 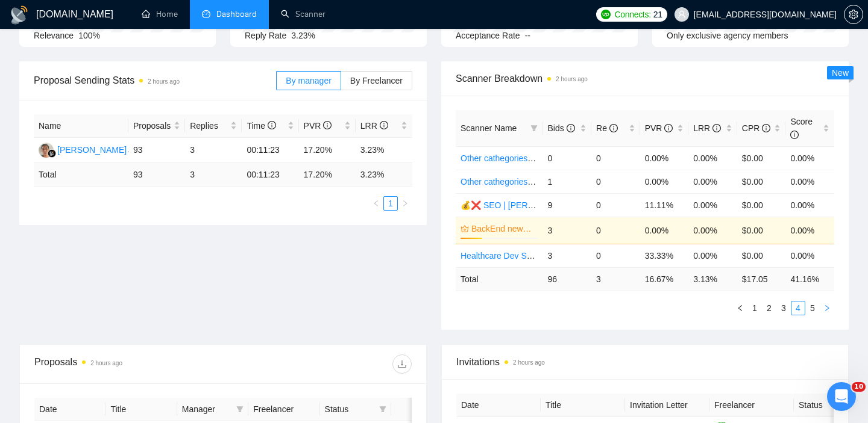 I want to click on span: Proposals, so click(x=152, y=126).